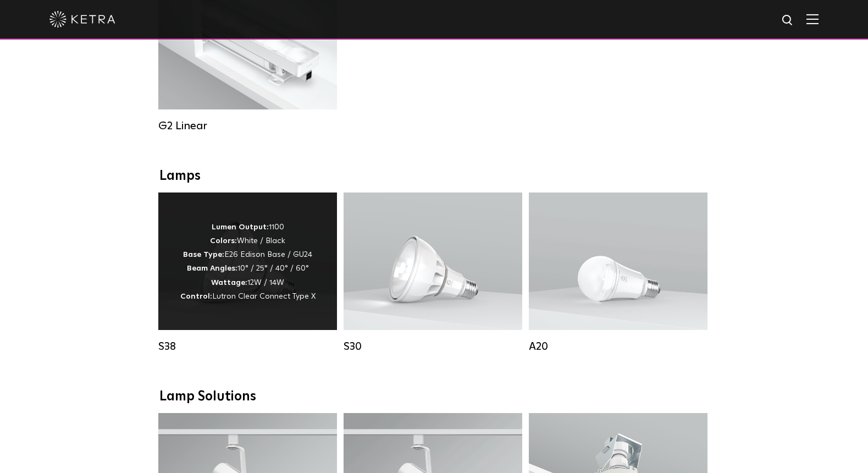 The image size is (868, 473). Describe the element at coordinates (223, 241) in the screenshot. I see `strong: Colors:` at that location.